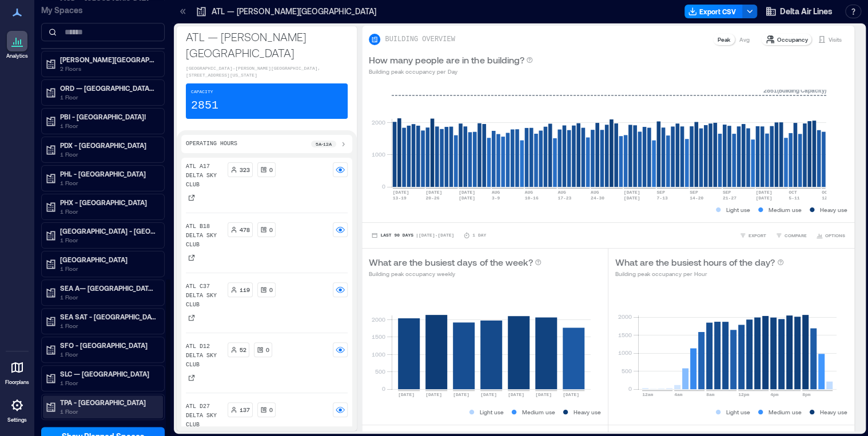  I want to click on p: Floorplans, so click(17, 382).